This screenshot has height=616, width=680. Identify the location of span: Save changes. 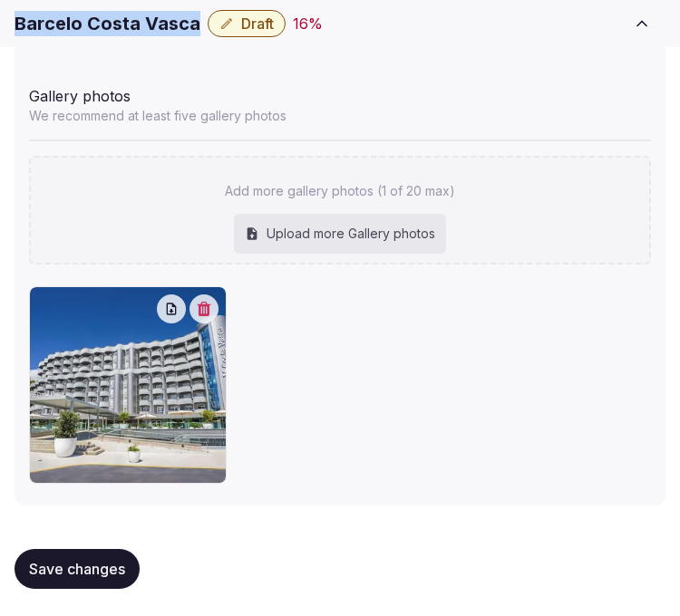
(78, 569).